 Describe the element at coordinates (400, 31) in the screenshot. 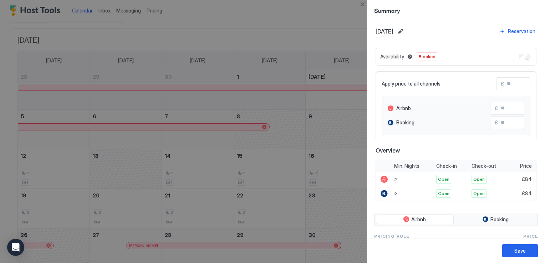

I see `button: Edit date range` at that location.